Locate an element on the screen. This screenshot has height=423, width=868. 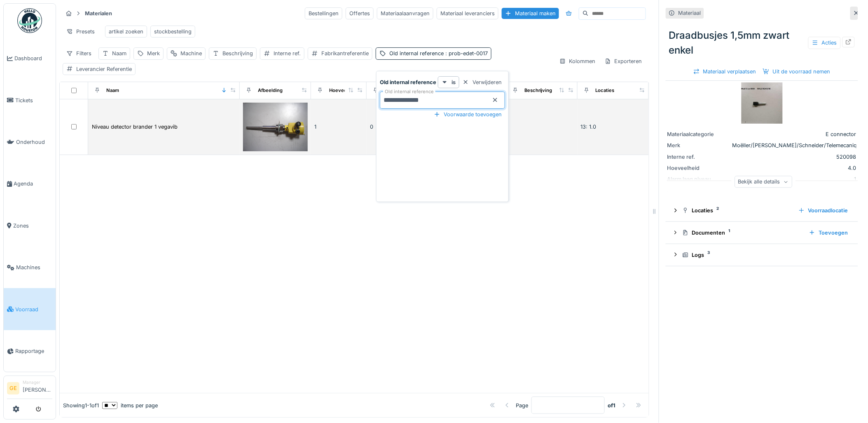
div: Voorraadlocatie is located at coordinates (823, 210).